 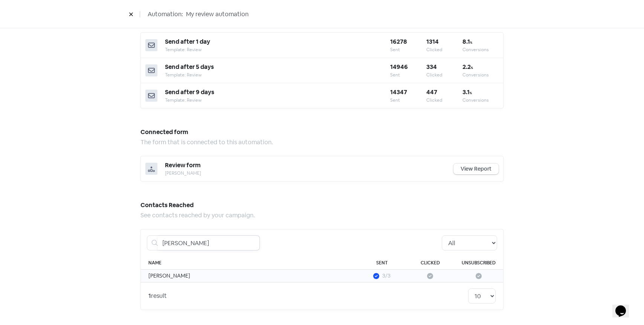 I want to click on div: The form that is connected to this automation., so click(x=322, y=142).